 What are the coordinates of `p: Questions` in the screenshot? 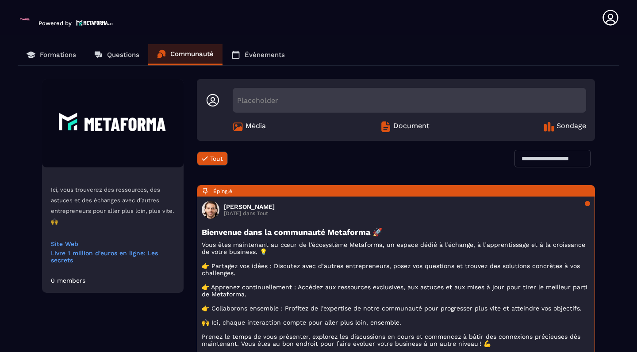 It's located at (123, 55).